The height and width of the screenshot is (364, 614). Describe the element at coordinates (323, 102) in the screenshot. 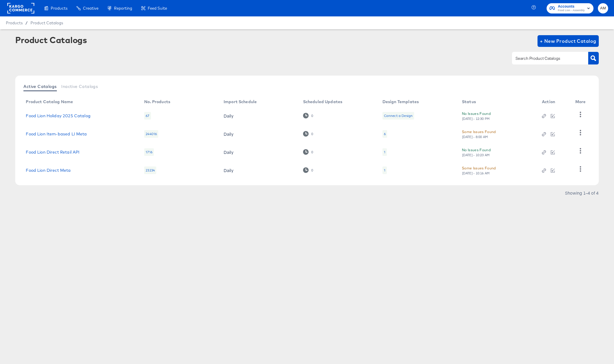

I see `div: Scheduled Updates` at that location.